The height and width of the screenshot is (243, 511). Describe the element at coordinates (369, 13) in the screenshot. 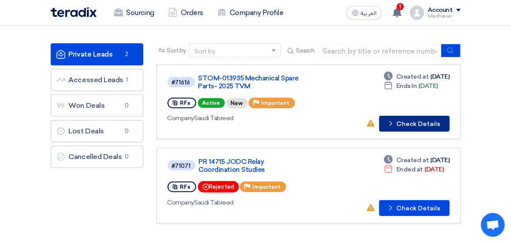

I see `span: العربية` at that location.